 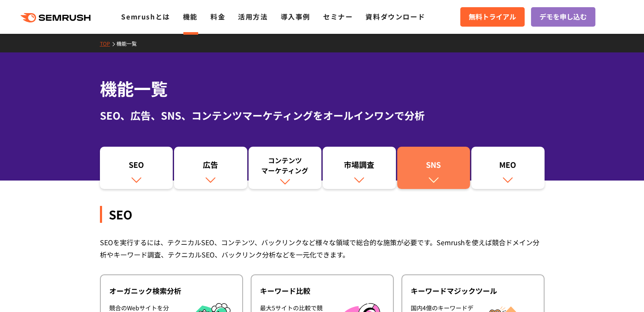 What do you see at coordinates (563, 17) in the screenshot?
I see `span: デモを申し込む` at bounding box center [563, 17].